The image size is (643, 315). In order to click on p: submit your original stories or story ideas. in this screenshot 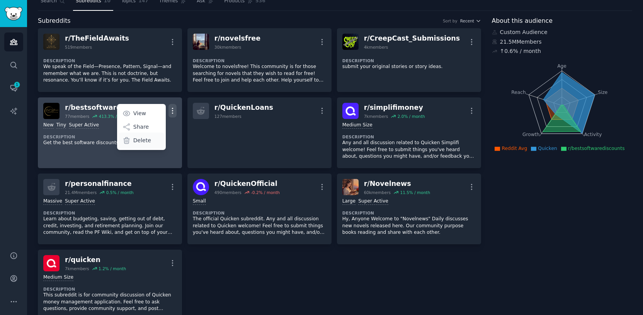, I will do `click(409, 67)`.